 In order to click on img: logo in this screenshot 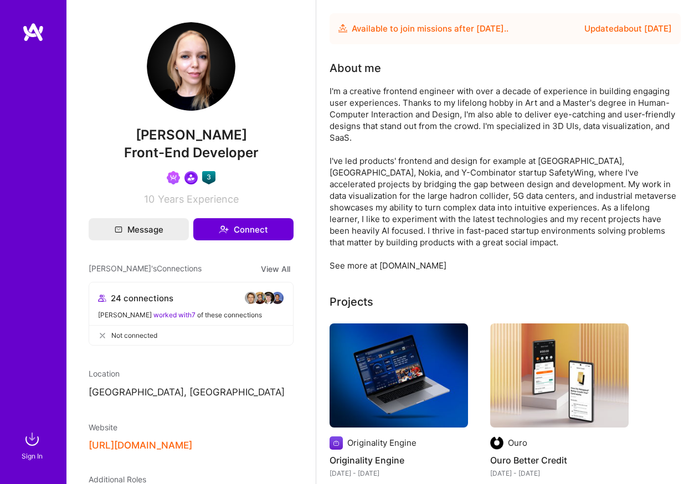, I will do `click(33, 32)`.